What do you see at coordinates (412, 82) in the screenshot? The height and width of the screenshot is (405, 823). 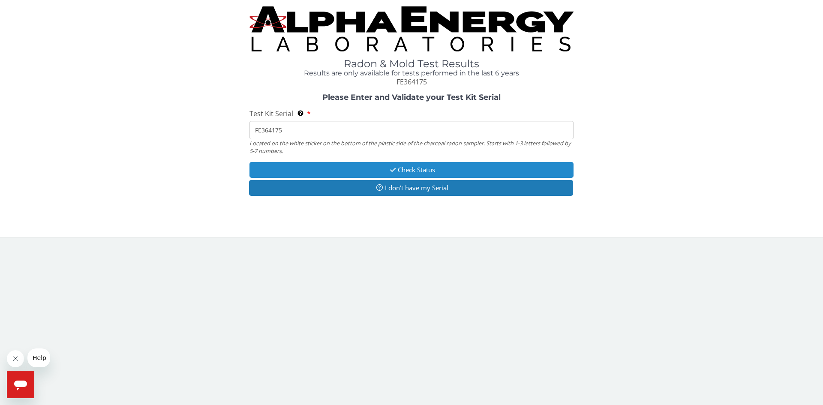 I see `span: FE364175` at bounding box center [412, 82].